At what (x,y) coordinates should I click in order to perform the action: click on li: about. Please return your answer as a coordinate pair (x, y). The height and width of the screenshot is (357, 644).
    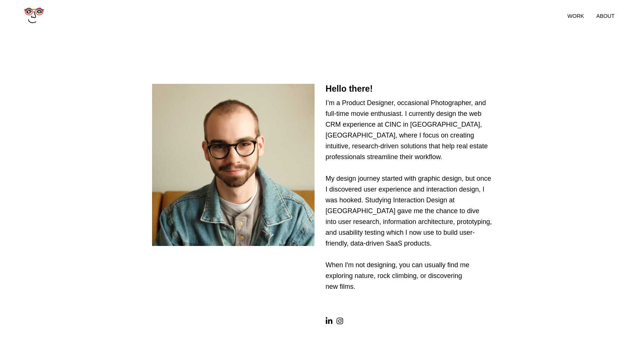
    Looking at the image, I should click on (605, 16).